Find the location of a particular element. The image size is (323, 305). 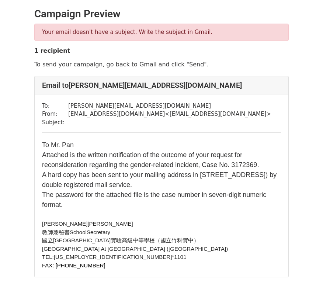

td: From: is located at coordinates (55, 114).